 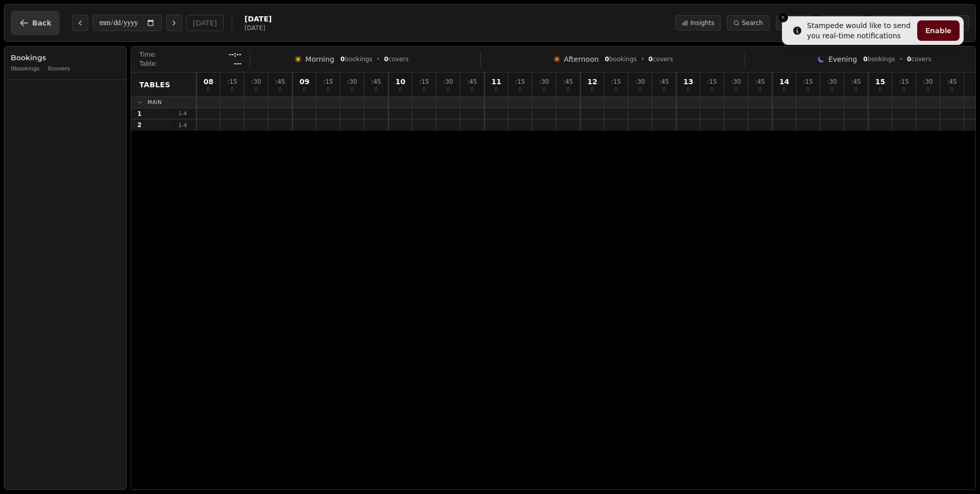 What do you see at coordinates (496, 82) in the screenshot?
I see `span: 11` at bounding box center [496, 82].